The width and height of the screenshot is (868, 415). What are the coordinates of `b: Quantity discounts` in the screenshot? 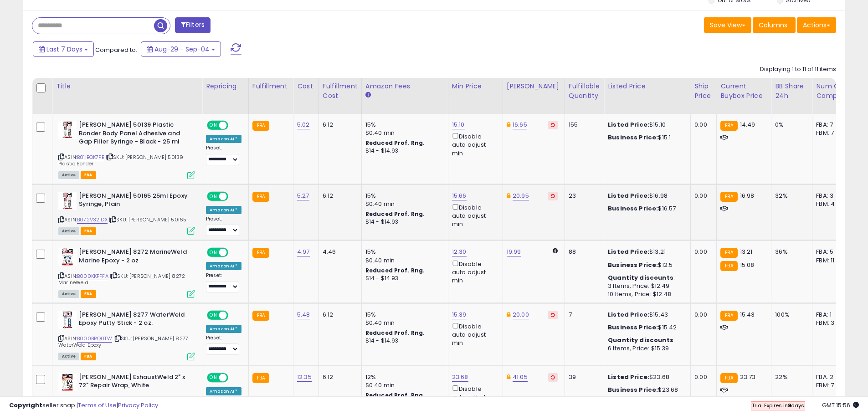 It's located at (641, 340).